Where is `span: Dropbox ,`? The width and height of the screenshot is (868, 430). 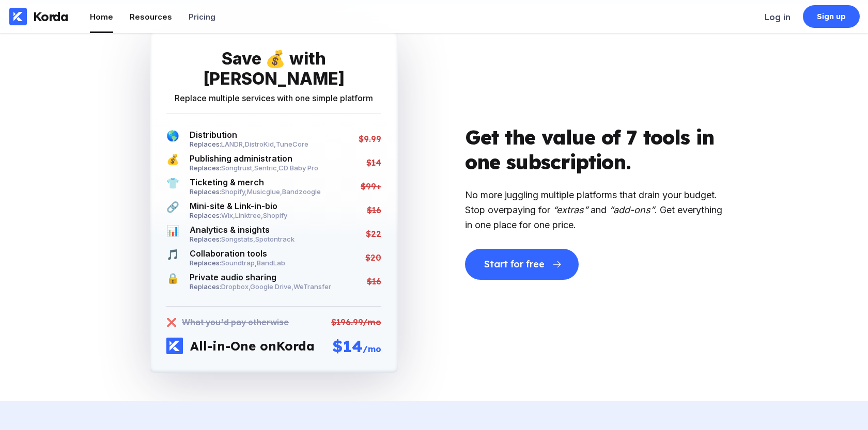
span: Dropbox , is located at coordinates (236, 286).